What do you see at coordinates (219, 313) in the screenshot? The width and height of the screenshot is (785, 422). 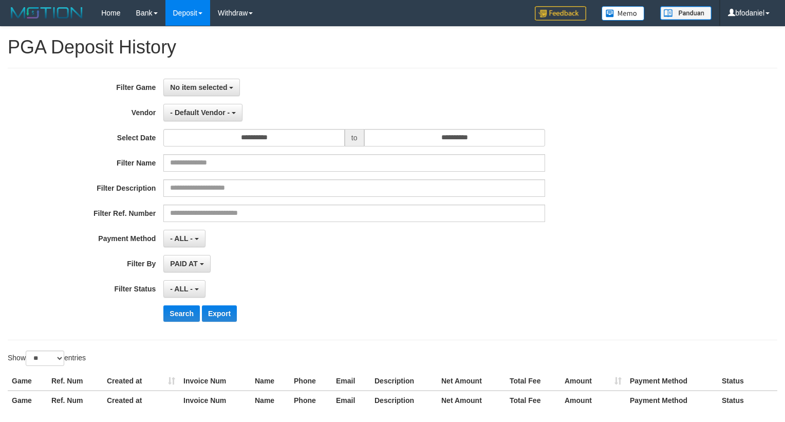 I see `button: Export` at bounding box center [219, 313].